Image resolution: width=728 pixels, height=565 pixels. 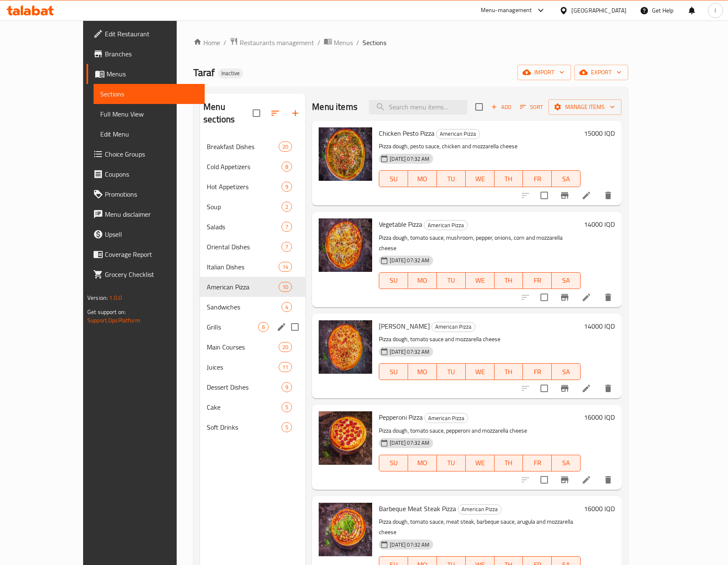 What do you see at coordinates (295, 113) in the screenshot?
I see `button: Add section` at bounding box center [295, 113].